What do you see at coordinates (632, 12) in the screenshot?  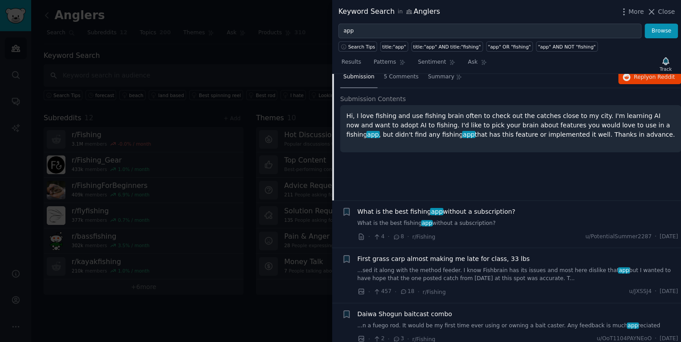 I see `button: More` at bounding box center [632, 12].